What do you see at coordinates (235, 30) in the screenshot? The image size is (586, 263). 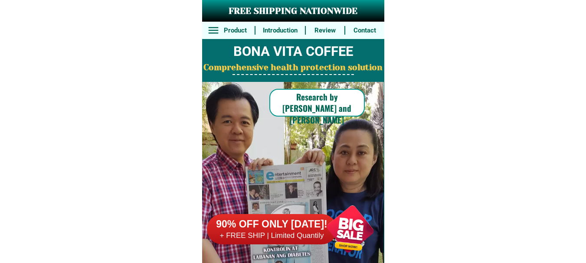 I see `h6: Product` at bounding box center [235, 30].